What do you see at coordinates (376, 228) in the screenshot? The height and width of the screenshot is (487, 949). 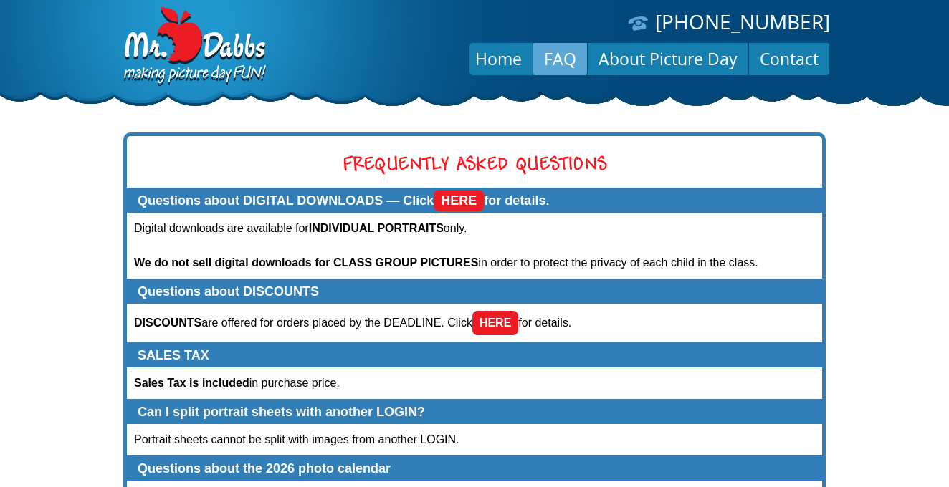 I see `strong: INDIVIDUAL PORTRAITS` at bounding box center [376, 228].